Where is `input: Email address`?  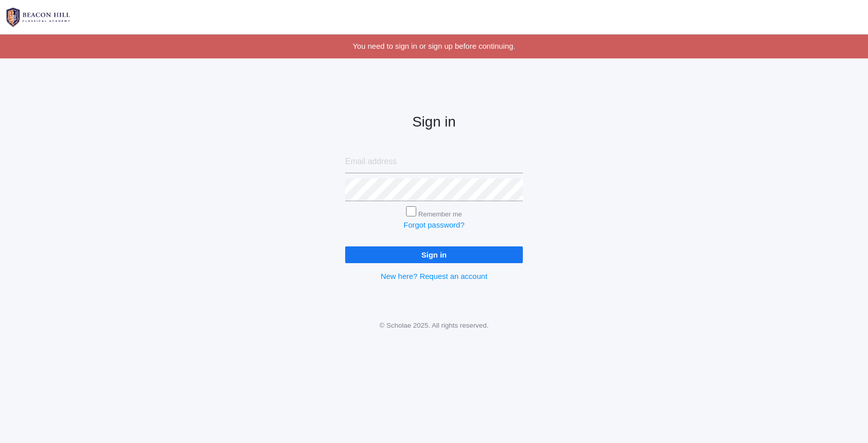
input: Email address is located at coordinates (434, 161).